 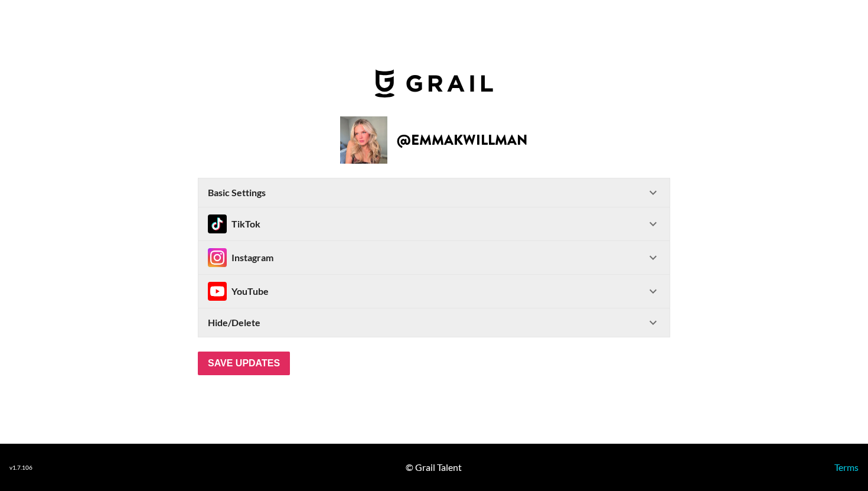 I want to click on div: © Grail Talent, so click(x=434, y=468).